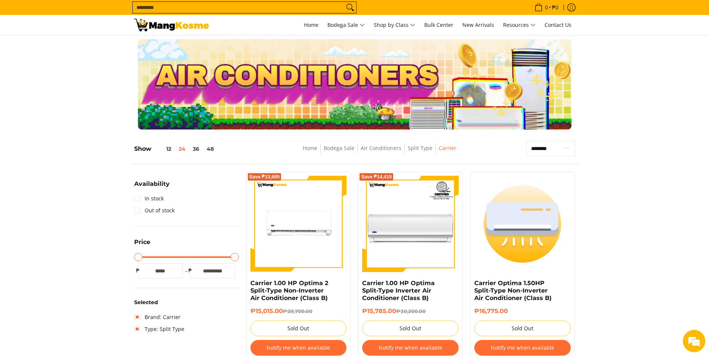 The image size is (709, 356). I want to click on img: Carrier 1.00 HP Optima Split-Type Inverter Air Conditioner (Class B), so click(410, 224).